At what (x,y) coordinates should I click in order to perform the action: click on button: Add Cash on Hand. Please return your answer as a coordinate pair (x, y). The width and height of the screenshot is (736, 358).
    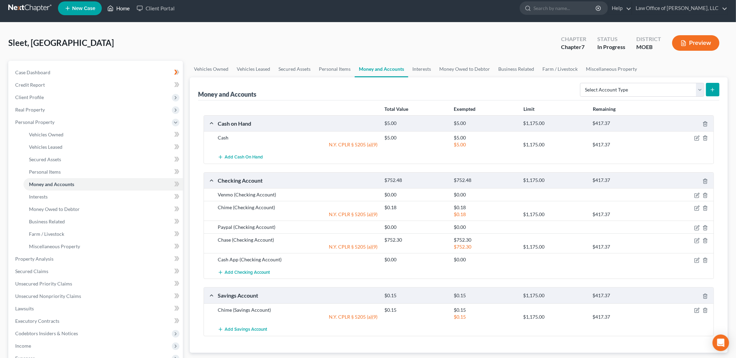
    Looking at the image, I should click on (240, 157).